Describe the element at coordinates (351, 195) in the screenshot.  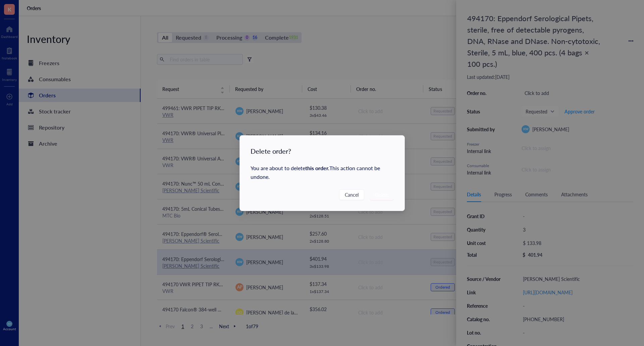
I see `button: Cancel` at that location.